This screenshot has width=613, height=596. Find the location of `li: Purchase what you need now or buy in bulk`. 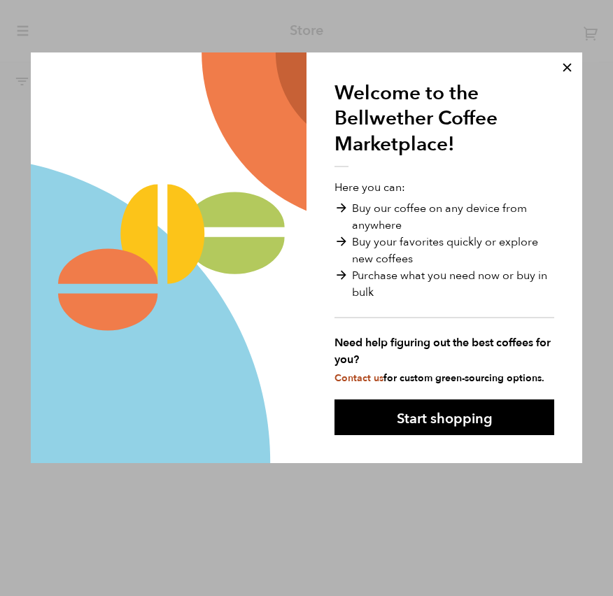

li: Purchase what you need now or buy in bulk is located at coordinates (444, 284).